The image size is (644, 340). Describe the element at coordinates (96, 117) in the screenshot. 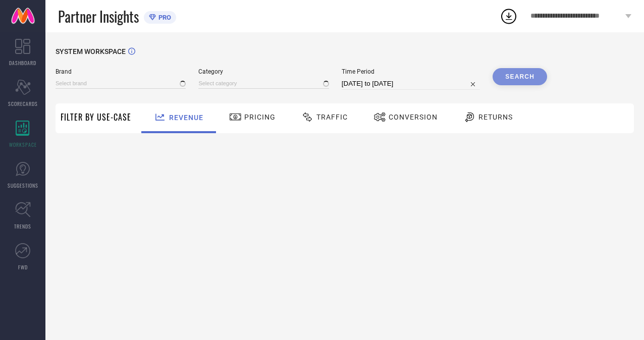

I see `span: Filter By Use-Case` at that location.